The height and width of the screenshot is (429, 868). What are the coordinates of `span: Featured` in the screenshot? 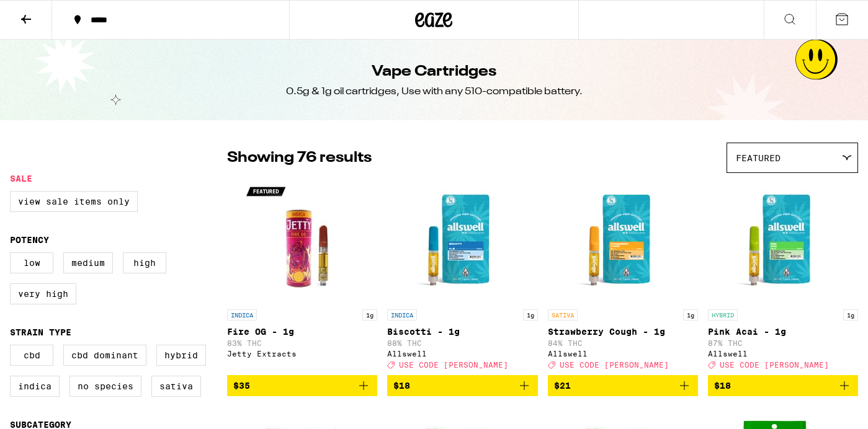 It's located at (758, 158).